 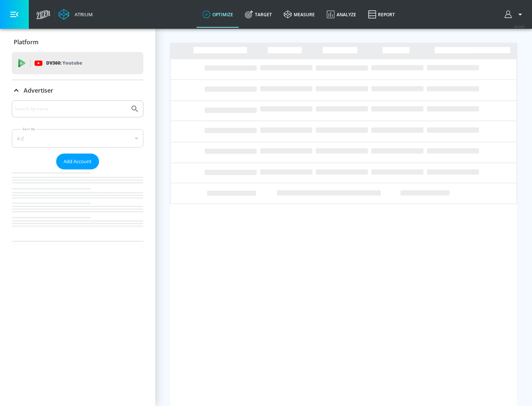 I want to click on input: Search by name, so click(x=70, y=109).